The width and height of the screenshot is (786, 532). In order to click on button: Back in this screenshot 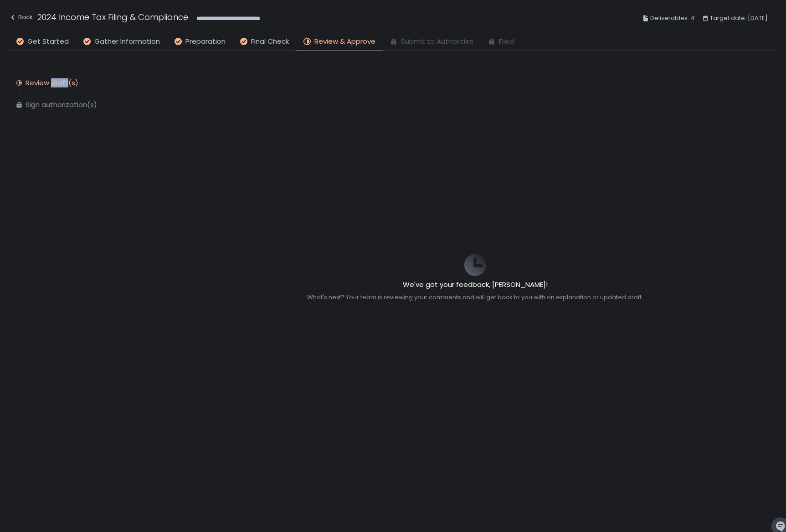, I will do `click(21, 18)`.